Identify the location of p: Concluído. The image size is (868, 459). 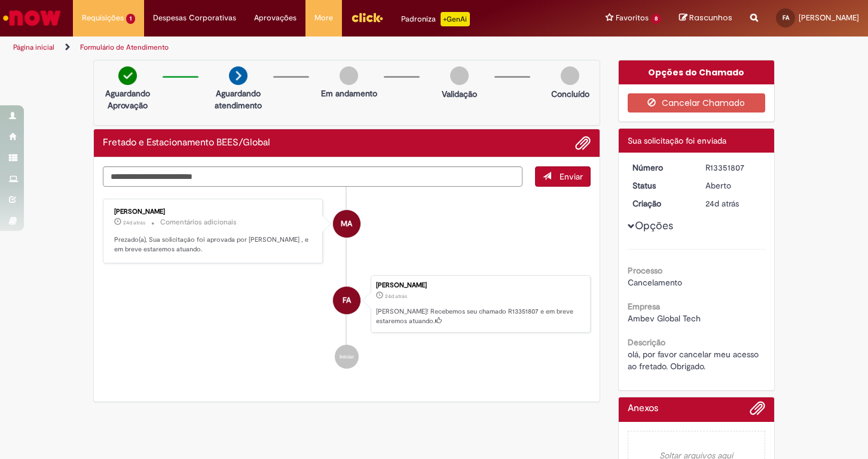
(570, 94).